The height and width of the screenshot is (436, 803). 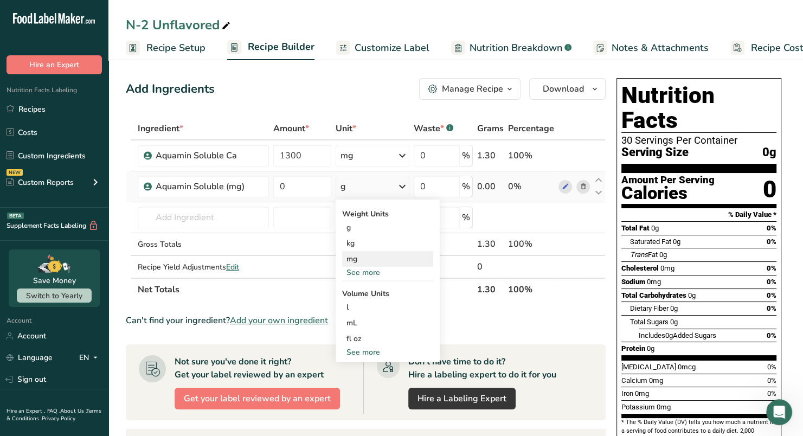 I want to click on div: BETA, so click(x=15, y=216).